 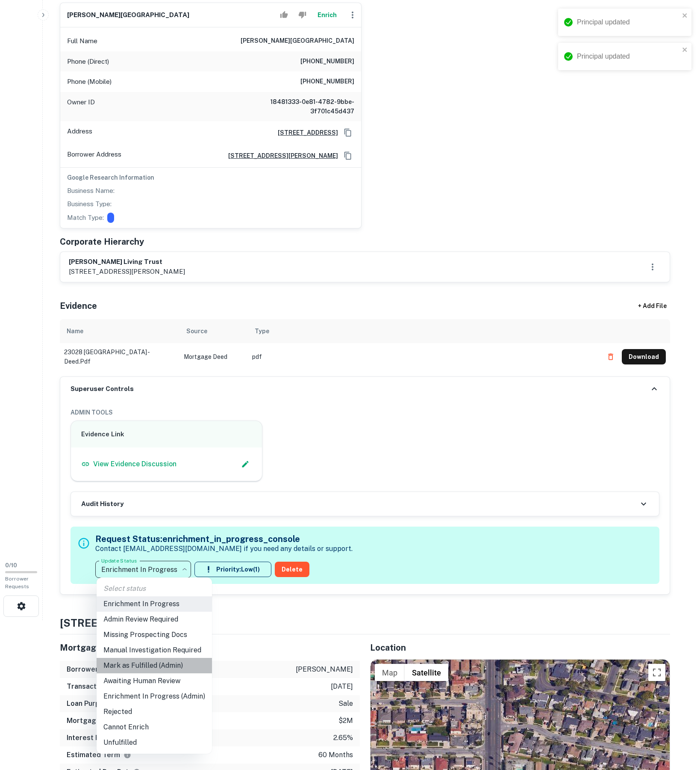 What do you see at coordinates (154, 604) in the screenshot?
I see `li: Enrichment In Progress` at bounding box center [154, 604].